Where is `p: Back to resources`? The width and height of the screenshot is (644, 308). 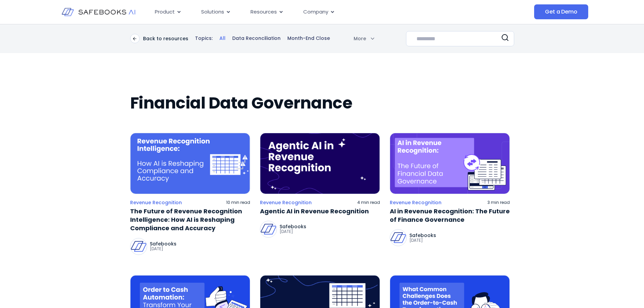
p: Back to resources is located at coordinates (166, 38).